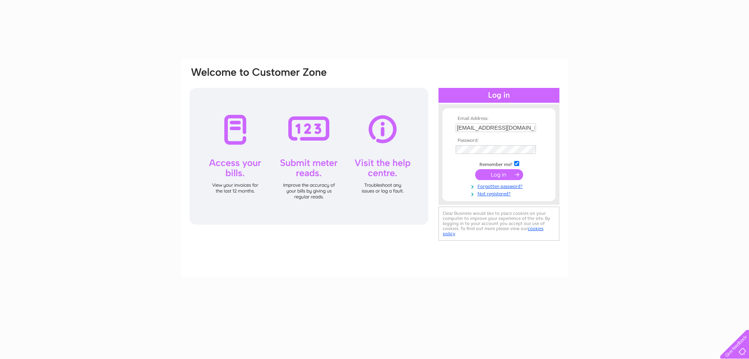 This screenshot has height=359, width=749. Describe the element at coordinates (499, 164) in the screenshot. I see `td: Remember me?` at that location.